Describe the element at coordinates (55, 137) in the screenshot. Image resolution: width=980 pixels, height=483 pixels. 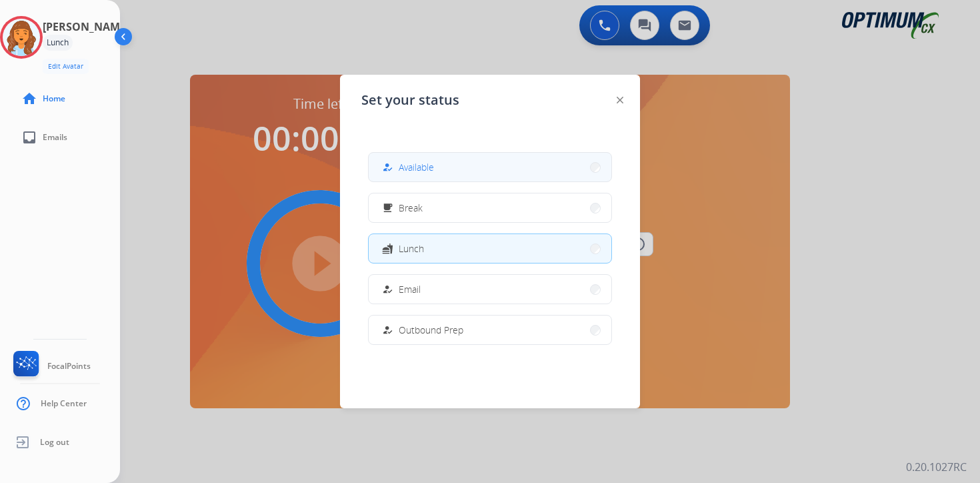
I see `span: Emails` at that location.